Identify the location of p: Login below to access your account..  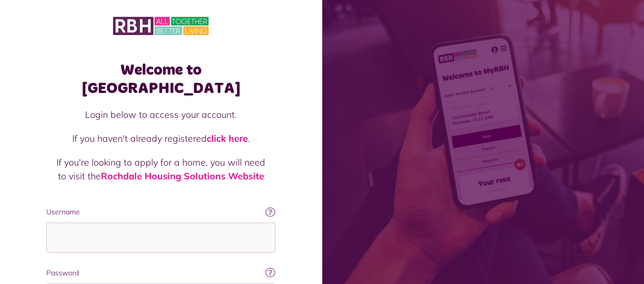
(161, 114).